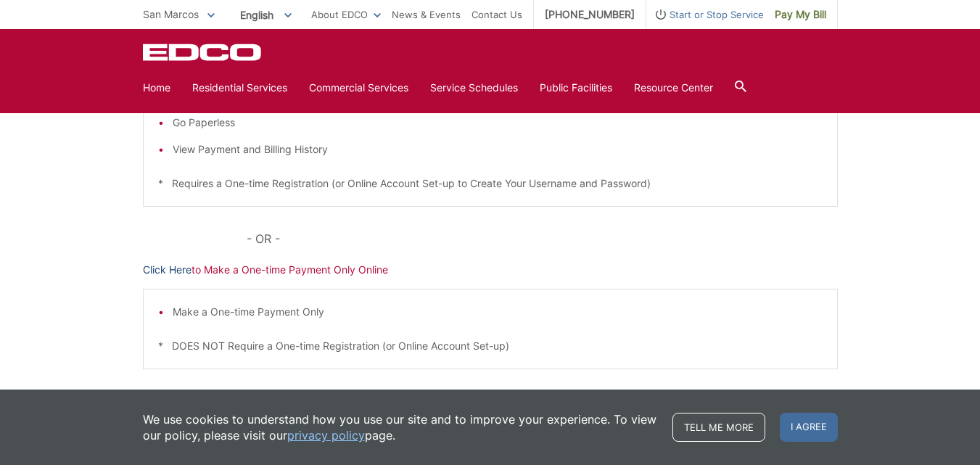  Describe the element at coordinates (498, 149) in the screenshot. I see `li: View Payment and Billing History` at that location.